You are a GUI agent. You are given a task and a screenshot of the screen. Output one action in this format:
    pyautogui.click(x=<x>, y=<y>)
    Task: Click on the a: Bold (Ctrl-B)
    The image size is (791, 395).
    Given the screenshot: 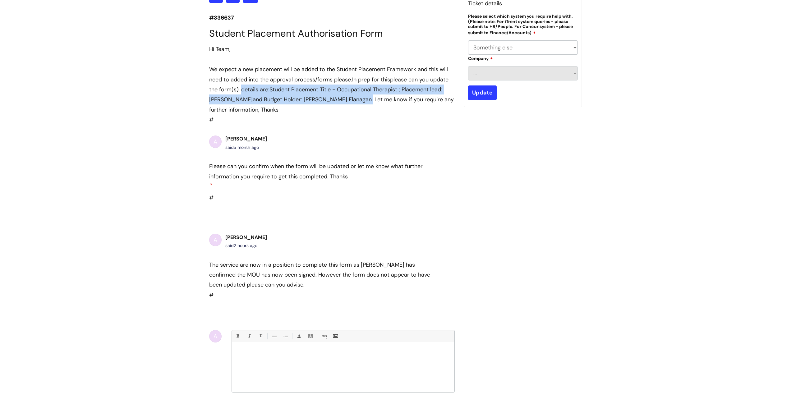 What is the action you would take?
    pyautogui.click(x=237, y=336)
    